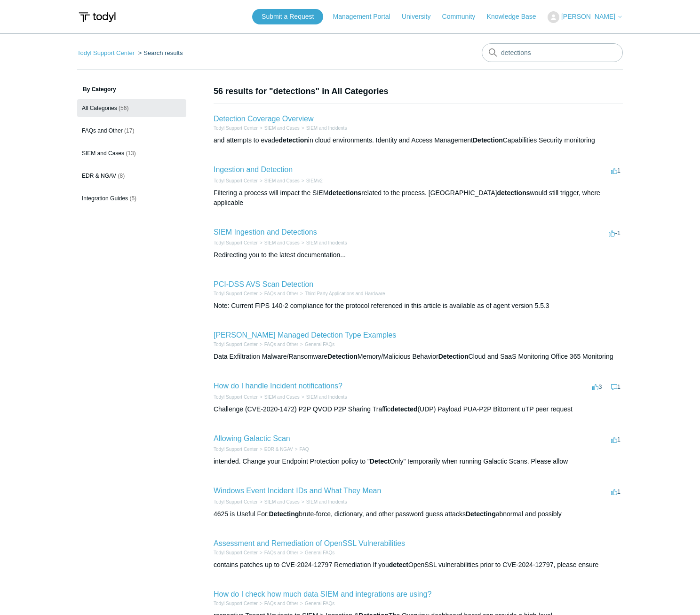 This screenshot has height=615, width=700. I want to click on li: EDR & NGAV, so click(275, 449).